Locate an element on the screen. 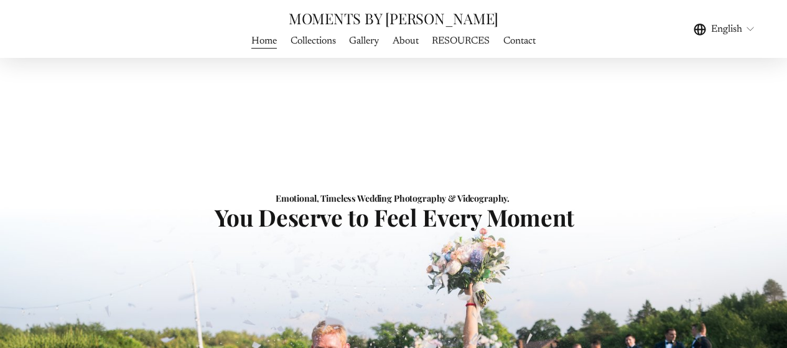 The width and height of the screenshot is (787, 348). span: English is located at coordinates (727, 29).